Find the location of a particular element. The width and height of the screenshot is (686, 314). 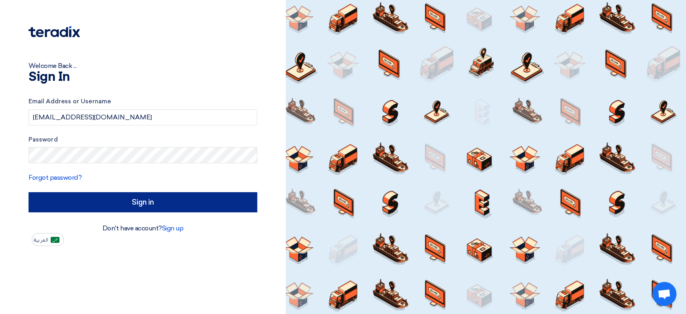

label: Email Address or Username is located at coordinates (143, 101).